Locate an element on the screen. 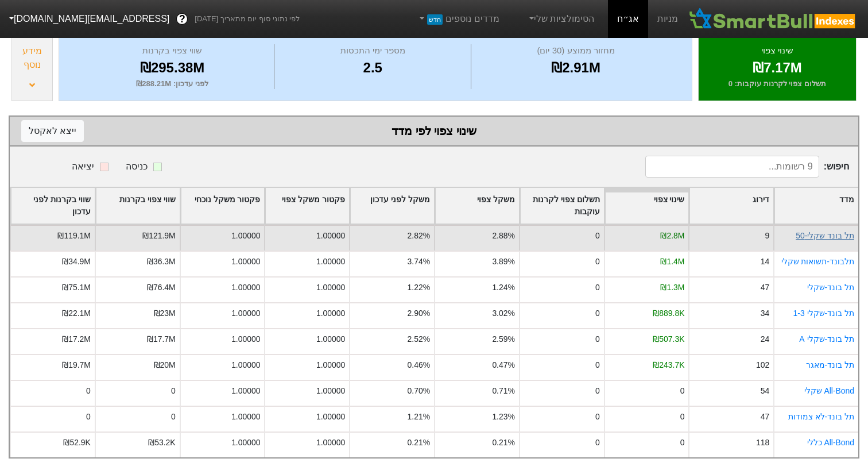 Image resolution: width=868 pixels, height=470 pixels. a: מדדים נוספיםחדש is located at coordinates (458, 19).